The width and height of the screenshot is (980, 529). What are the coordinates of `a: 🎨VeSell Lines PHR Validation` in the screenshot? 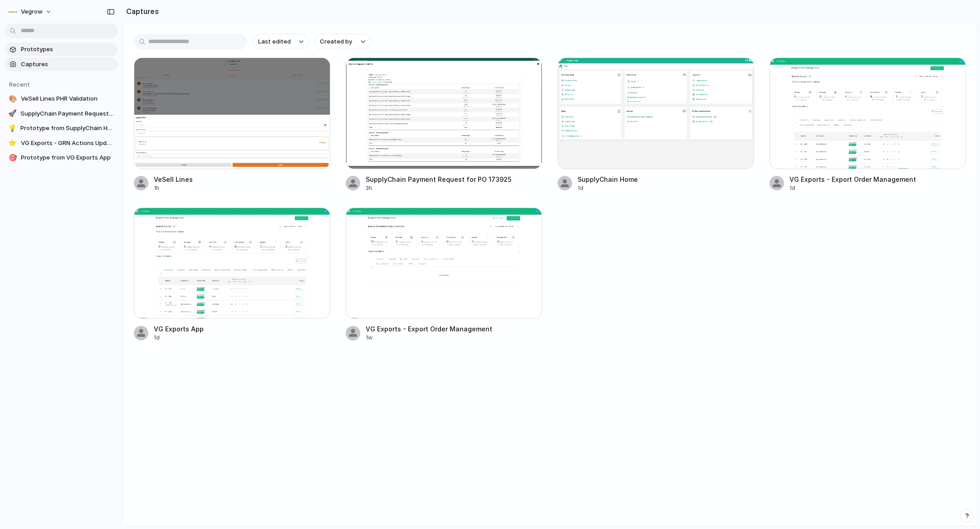 It's located at (61, 99).